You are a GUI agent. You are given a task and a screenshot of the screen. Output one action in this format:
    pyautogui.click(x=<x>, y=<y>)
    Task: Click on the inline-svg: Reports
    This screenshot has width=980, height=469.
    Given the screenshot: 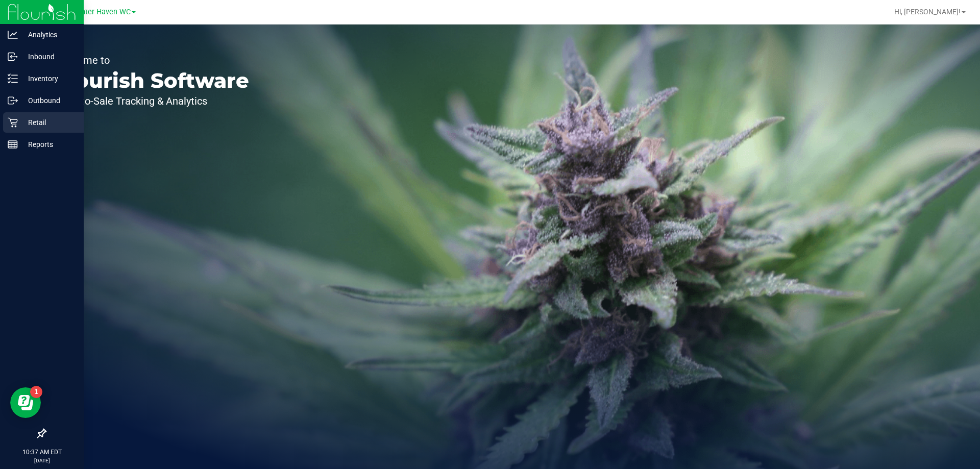 What is the action you would take?
    pyautogui.click(x=13, y=144)
    